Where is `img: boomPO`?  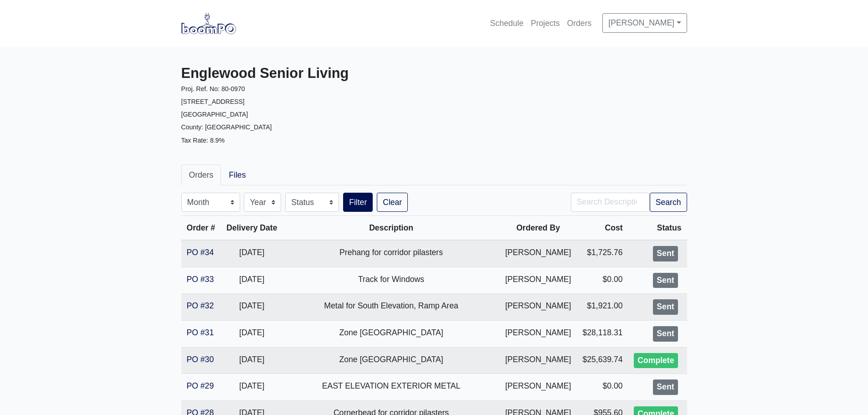
img: boomPO is located at coordinates (209, 23).